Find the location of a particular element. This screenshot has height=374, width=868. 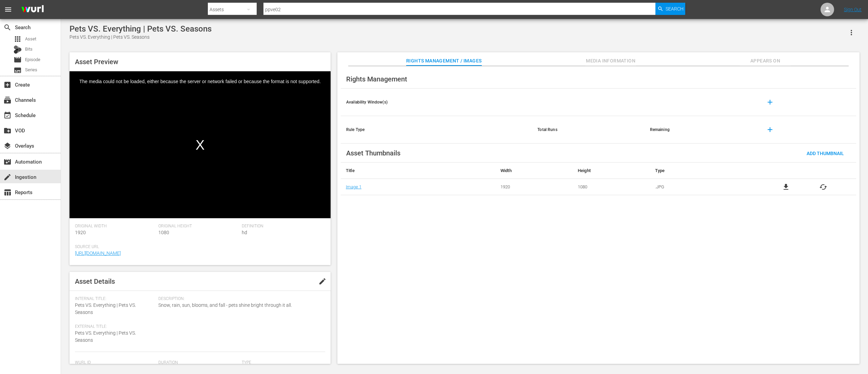

span: Definition is located at coordinates (282, 226).